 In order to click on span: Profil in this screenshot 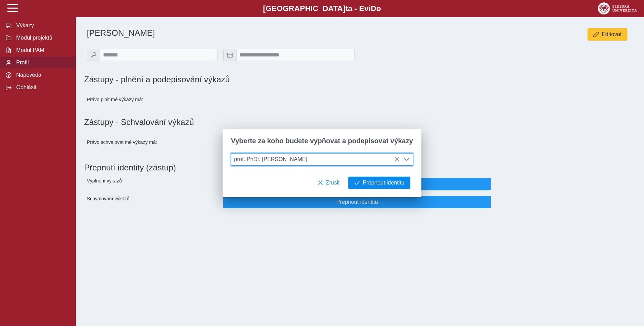, I will do `click(42, 62)`.